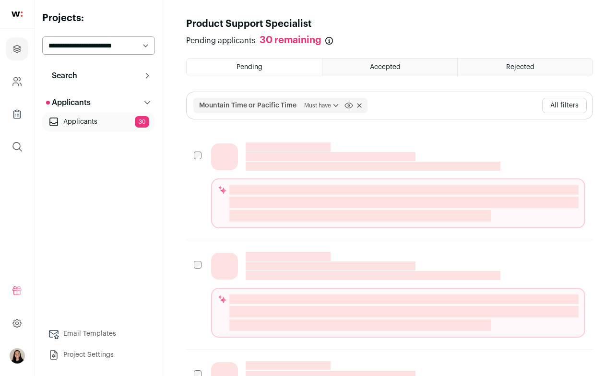 The width and height of the screenshot is (616, 376). What do you see at coordinates (525, 67) in the screenshot?
I see `a: Rejected` at bounding box center [525, 67].